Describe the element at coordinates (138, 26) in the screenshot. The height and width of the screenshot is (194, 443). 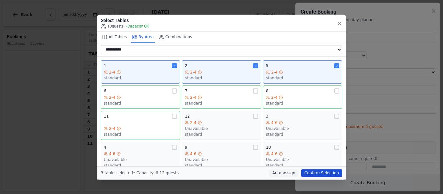
I see `span: • Capacity OK` at that location.